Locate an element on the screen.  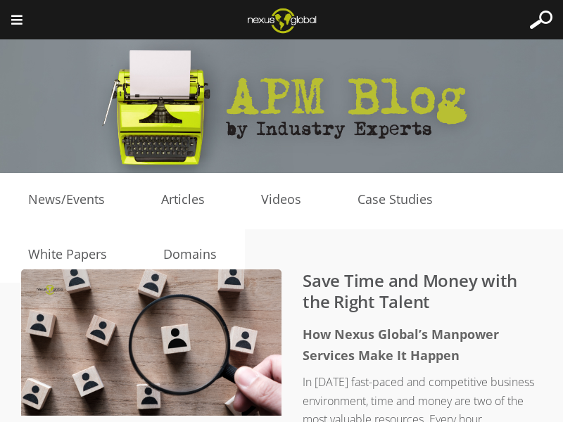
a: Videos is located at coordinates (281, 200).